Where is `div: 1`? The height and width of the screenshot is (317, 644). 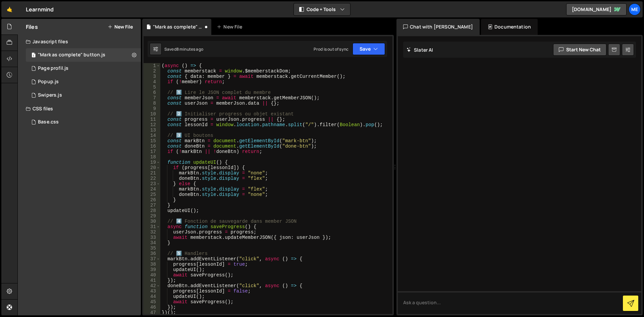 div: 1 is located at coordinates (152, 66).